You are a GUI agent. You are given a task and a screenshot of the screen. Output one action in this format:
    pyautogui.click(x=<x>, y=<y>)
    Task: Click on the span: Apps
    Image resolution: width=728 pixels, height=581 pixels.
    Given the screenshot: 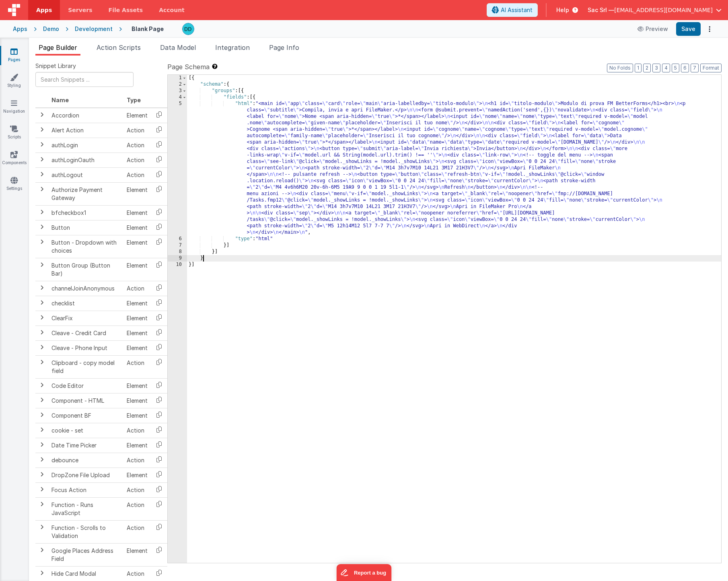 What is the action you would take?
    pyautogui.click(x=44, y=10)
    